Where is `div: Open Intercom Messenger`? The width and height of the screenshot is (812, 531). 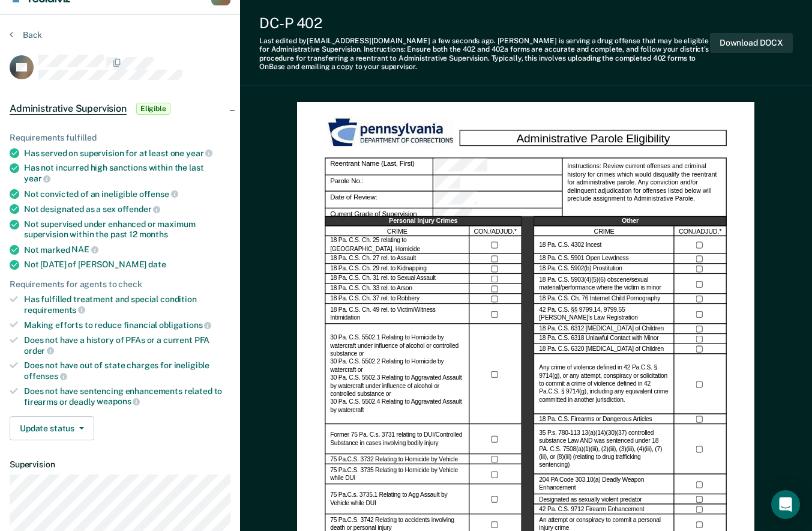 div: Open Intercom Messenger is located at coordinates (786, 504).